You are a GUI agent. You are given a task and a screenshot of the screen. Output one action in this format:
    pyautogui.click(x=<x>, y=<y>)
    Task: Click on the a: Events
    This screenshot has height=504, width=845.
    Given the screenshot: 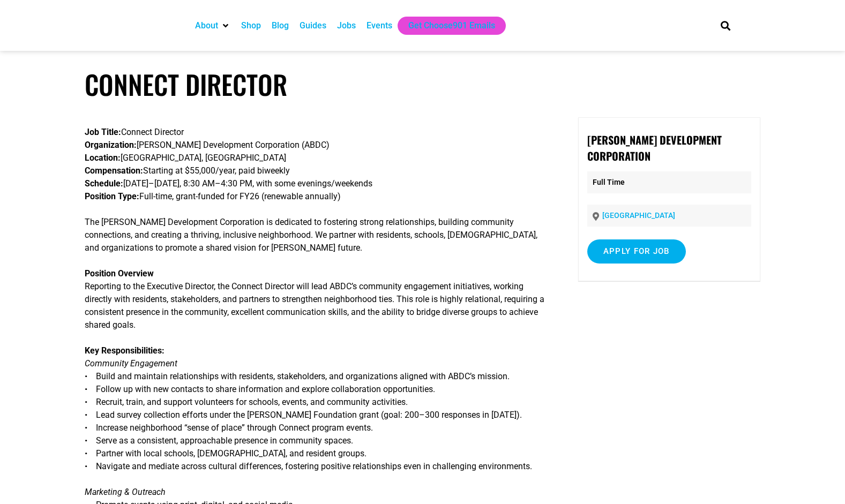 What is the action you would take?
    pyautogui.click(x=379, y=26)
    